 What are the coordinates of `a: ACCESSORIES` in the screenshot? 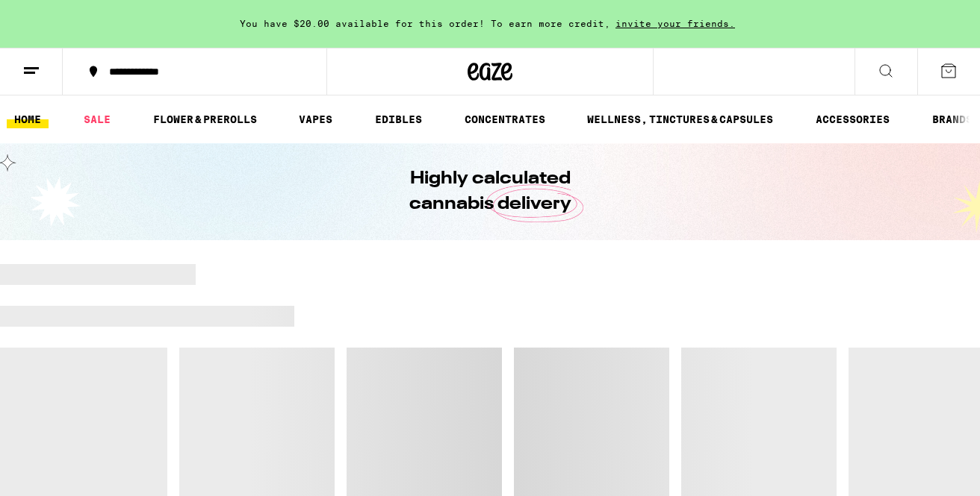 It's located at (853, 120).